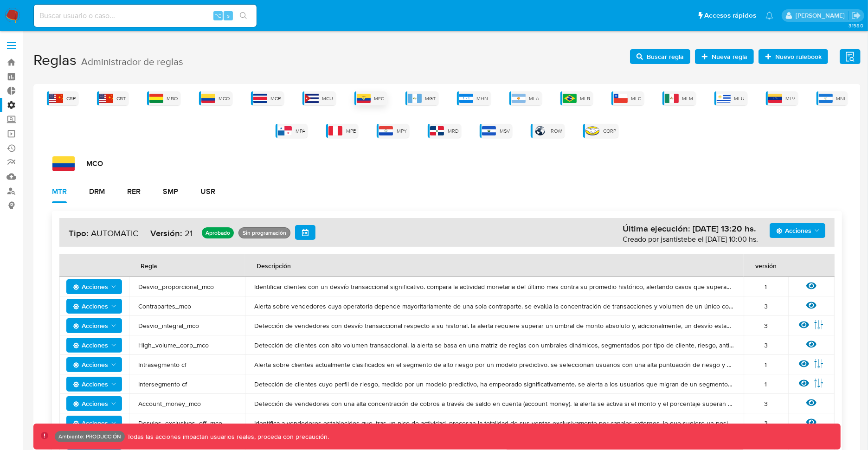 The width and height of the screenshot is (868, 450). Describe the element at coordinates (227, 437) in the screenshot. I see `p: Todas las acciones impactan usuarios reales, proceda con precaución.` at that location.